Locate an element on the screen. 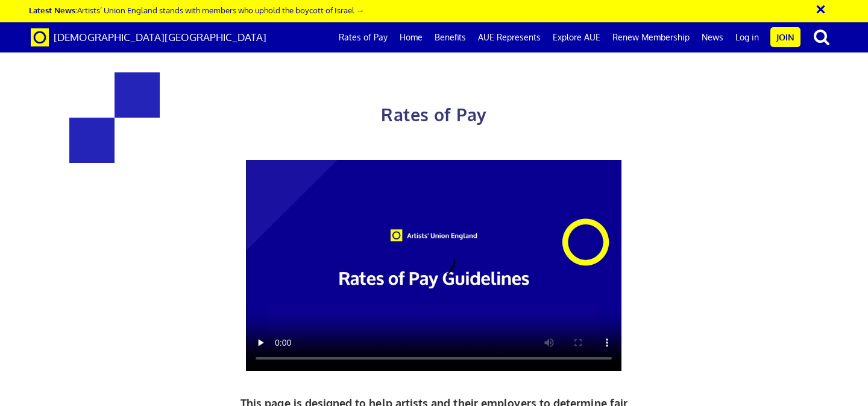 This screenshot has height=406, width=868. button: search is located at coordinates (822, 37).